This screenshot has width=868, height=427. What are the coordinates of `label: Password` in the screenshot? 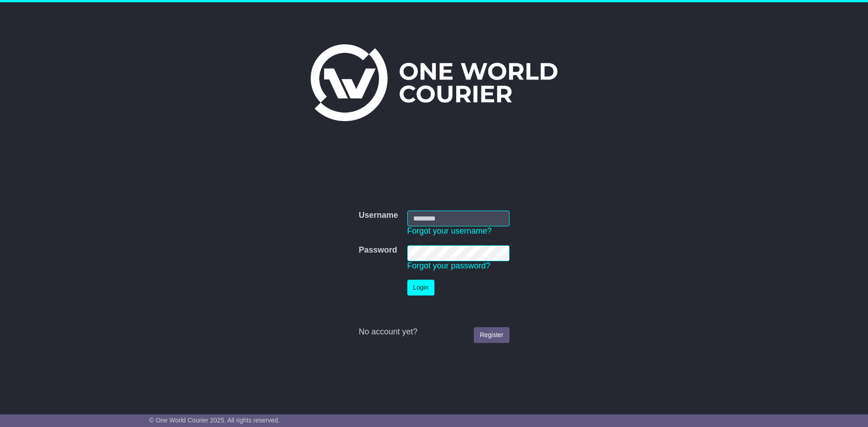 It's located at (378, 250).